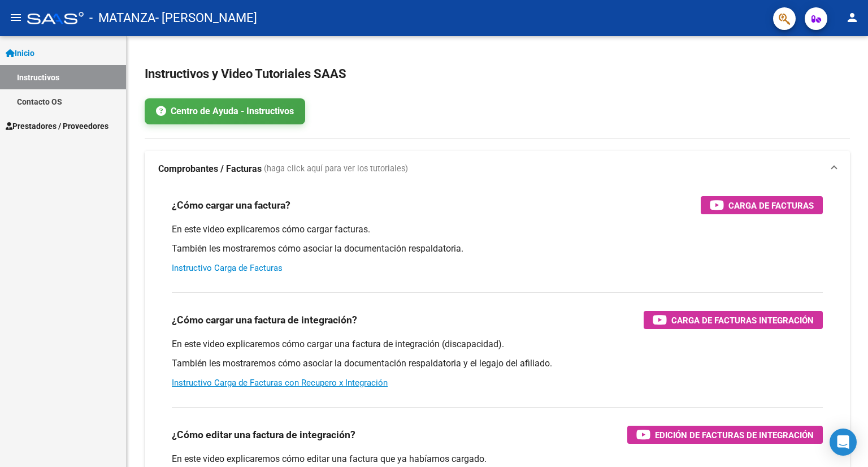 The width and height of the screenshot is (868, 467). What do you see at coordinates (227, 268) in the screenshot?
I see `a: Instructivo Carga de Facturas` at bounding box center [227, 268].